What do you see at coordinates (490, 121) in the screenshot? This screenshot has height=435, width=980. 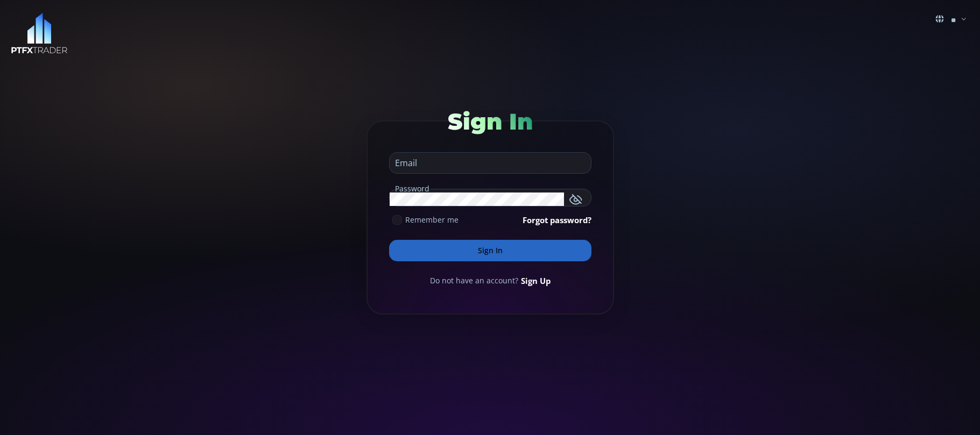 I see `span: Sign In` at bounding box center [490, 121].